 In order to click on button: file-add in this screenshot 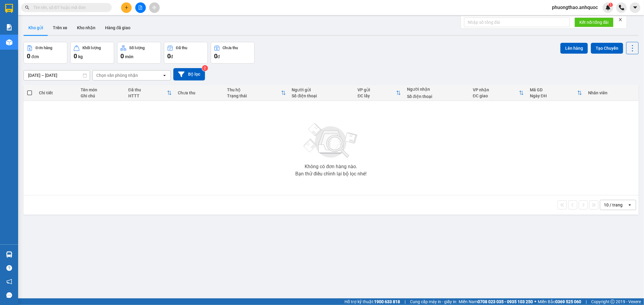, I will do `click(140, 8)`.